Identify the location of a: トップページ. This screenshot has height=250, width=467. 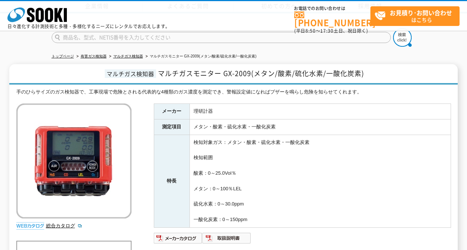
(63, 56).